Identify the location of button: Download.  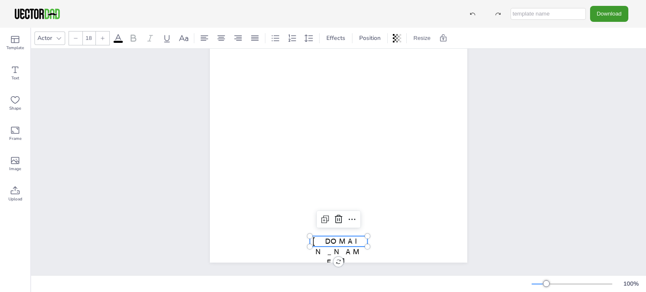
(609, 13).